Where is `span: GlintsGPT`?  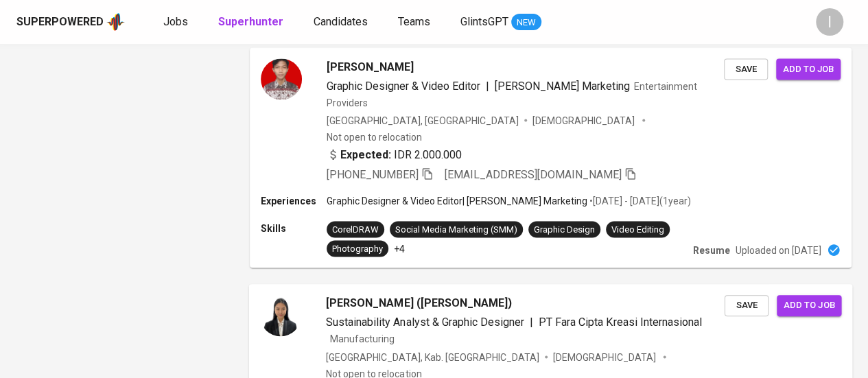 span: GlintsGPT is located at coordinates (485, 22).